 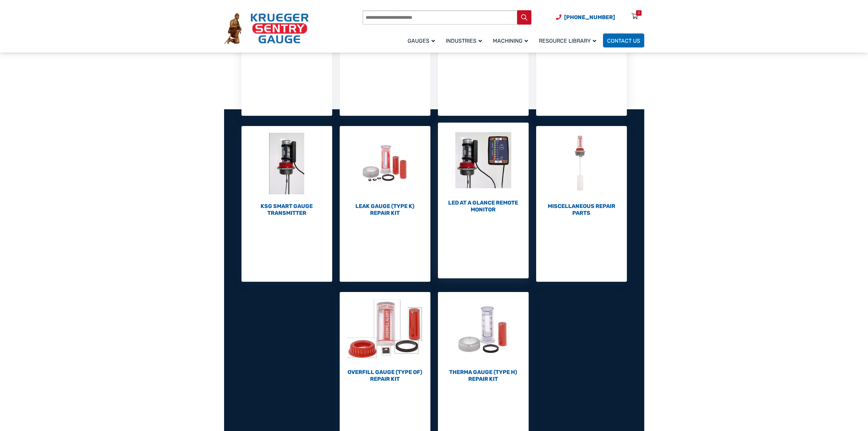 What do you see at coordinates (483, 160) in the screenshot?
I see `img: LED At A Glance Remote Monitor` at bounding box center [483, 160].